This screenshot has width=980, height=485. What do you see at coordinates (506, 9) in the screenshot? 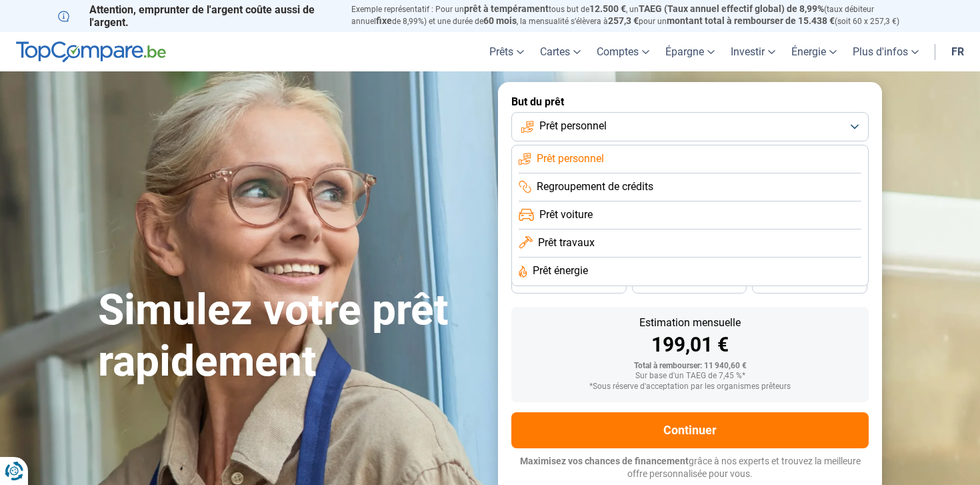
I see `span: prêt à tempérament` at bounding box center [506, 9].